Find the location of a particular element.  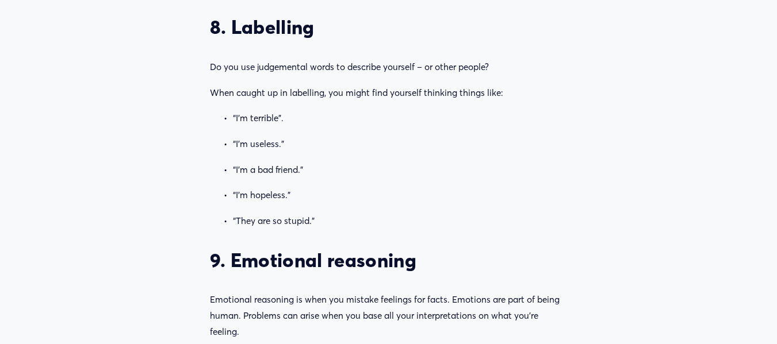

p: “They are so stupid.” is located at coordinates (400, 221).